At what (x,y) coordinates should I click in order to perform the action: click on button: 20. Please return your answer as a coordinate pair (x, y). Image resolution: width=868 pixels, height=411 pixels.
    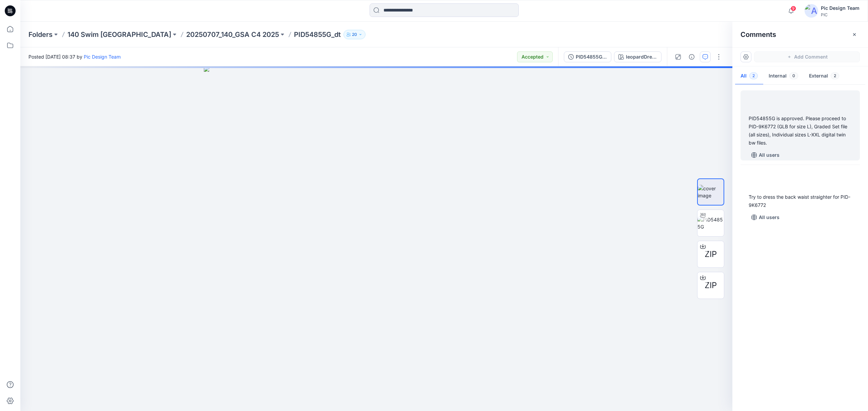
    Looking at the image, I should click on (354, 35).